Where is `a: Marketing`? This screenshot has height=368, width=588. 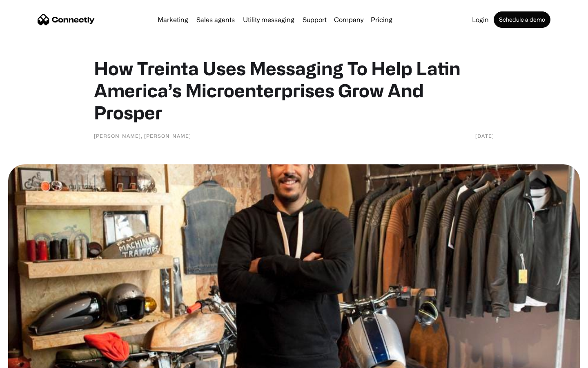
a: Marketing is located at coordinates (172, 20).